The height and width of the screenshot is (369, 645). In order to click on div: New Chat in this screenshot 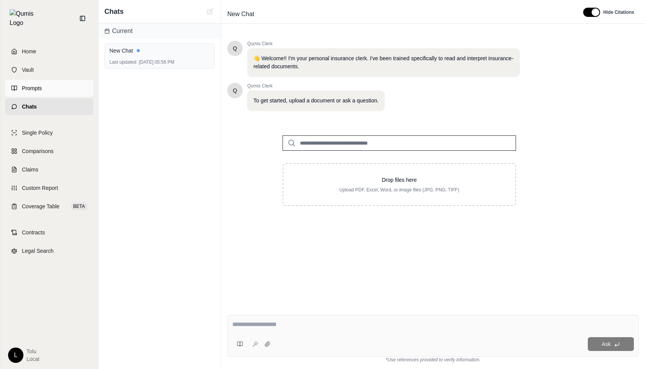, I will do `click(159, 51)`.